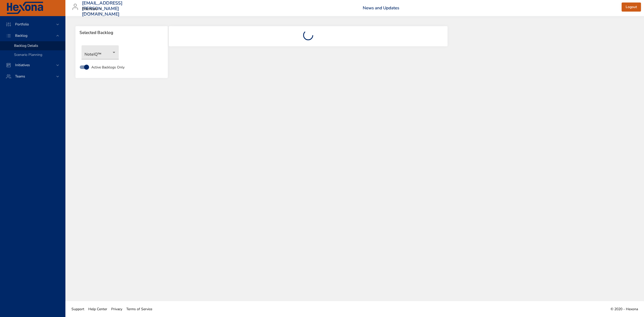  What do you see at coordinates (98, 309) in the screenshot?
I see `span: Help Center` at bounding box center [98, 309].